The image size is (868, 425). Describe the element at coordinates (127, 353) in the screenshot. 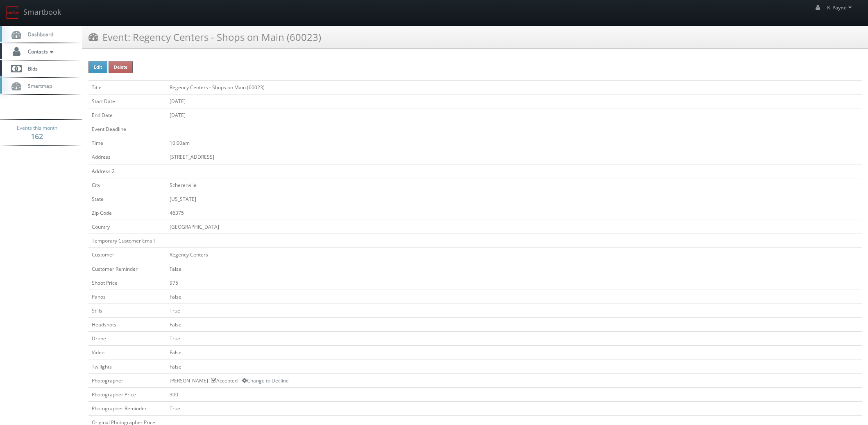

I see `td: Video` at that location.